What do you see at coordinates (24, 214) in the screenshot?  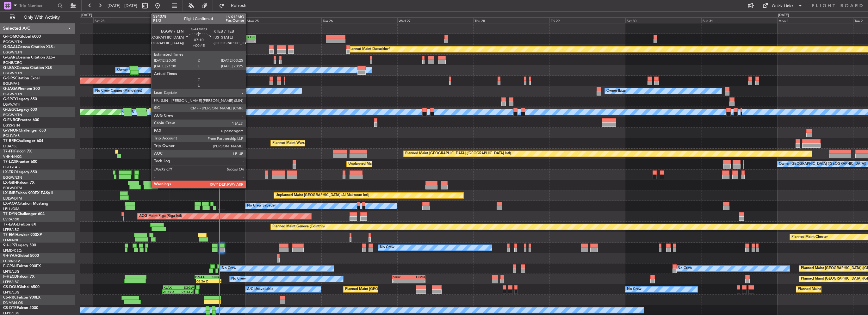 I see `a: T7-DYNChallenger 604` at bounding box center [24, 214].